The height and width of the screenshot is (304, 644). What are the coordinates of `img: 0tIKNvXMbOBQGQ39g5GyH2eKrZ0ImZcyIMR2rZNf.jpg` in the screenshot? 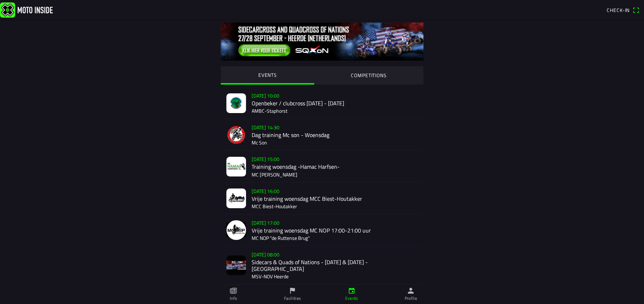 It's located at (322, 41).